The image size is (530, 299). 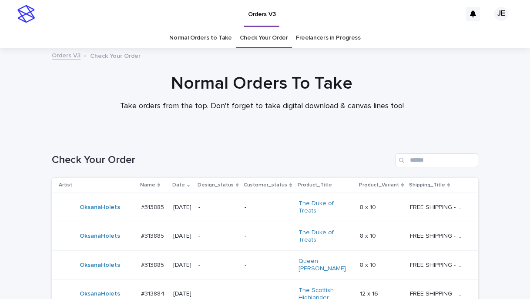 I want to click on p: Date, so click(x=178, y=185).